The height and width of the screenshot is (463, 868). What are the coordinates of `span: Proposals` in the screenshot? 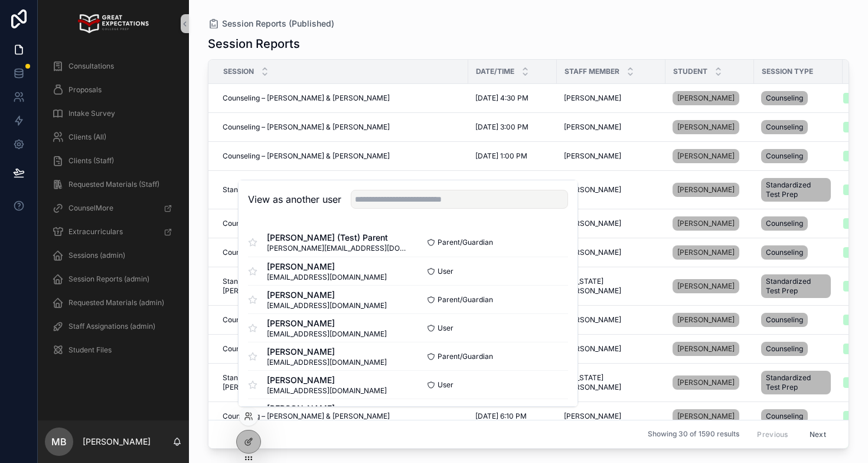 It's located at (85, 90).